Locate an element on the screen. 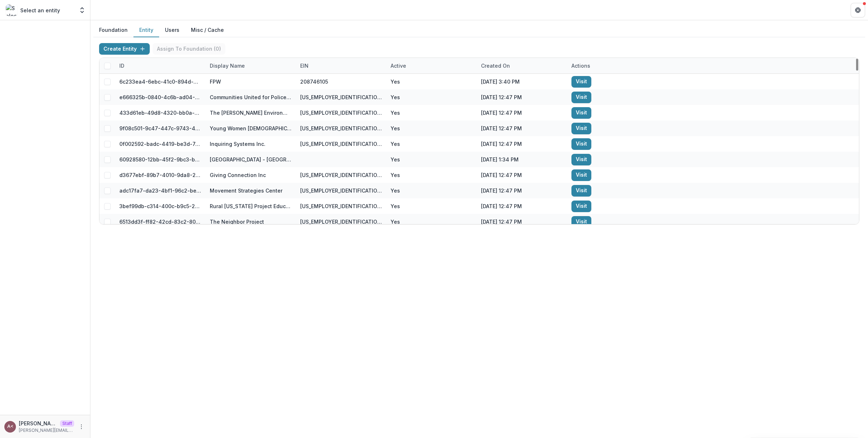  div: Andrew Clegg <andrew@trytemelio.com> is located at coordinates (10, 426).